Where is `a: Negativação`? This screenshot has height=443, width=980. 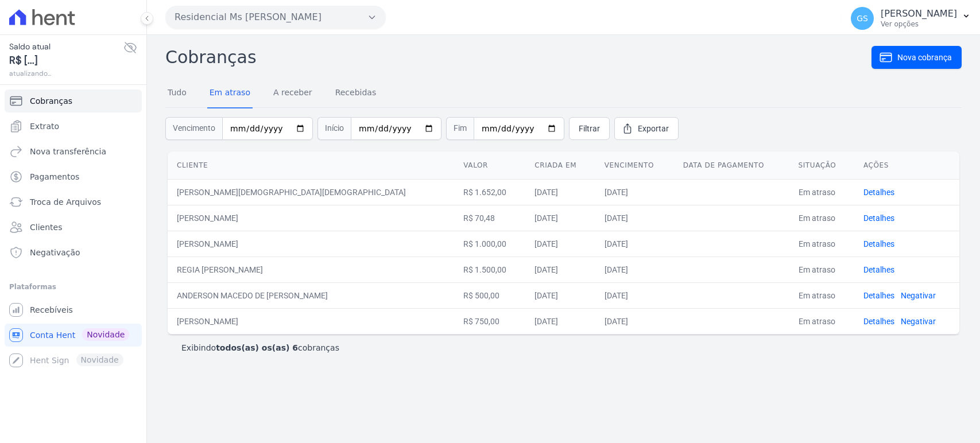
a: Negativação is located at coordinates (73, 253).